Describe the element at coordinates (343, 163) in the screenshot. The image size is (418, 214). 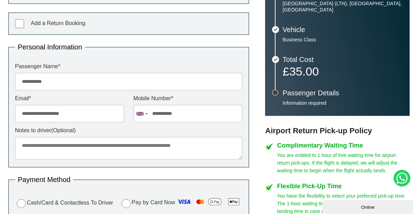
I see `p: You are entitled to 1 hour of free waiting time for airport return pick-ups. If the flight is del...` at that location.